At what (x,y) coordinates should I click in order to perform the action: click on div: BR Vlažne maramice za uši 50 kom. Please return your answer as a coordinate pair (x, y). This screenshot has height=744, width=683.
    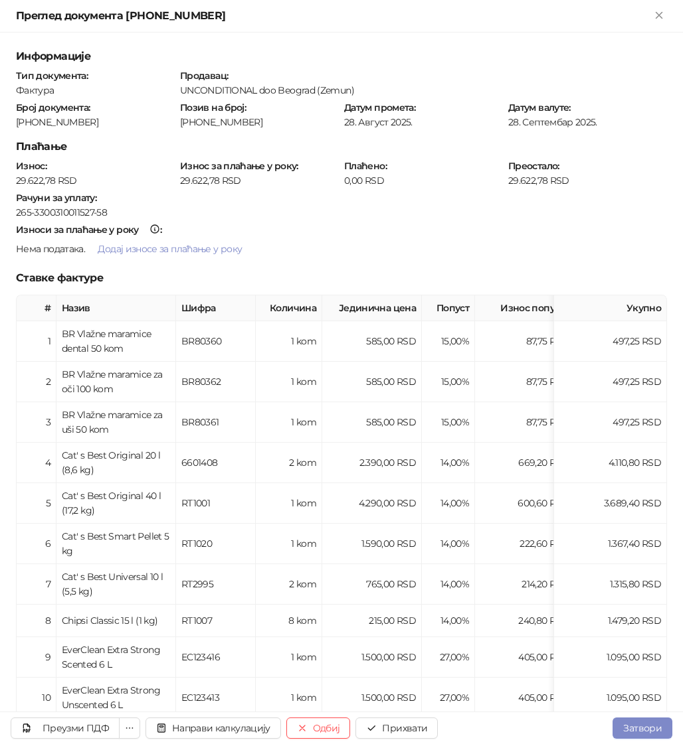
    Looking at the image, I should click on (116, 422).